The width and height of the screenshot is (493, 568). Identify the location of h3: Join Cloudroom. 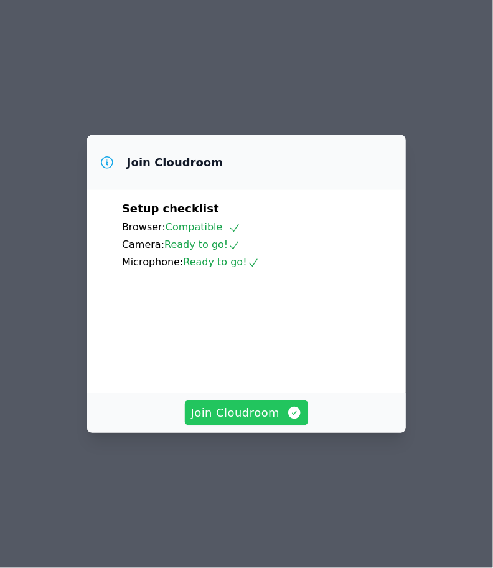
(175, 163).